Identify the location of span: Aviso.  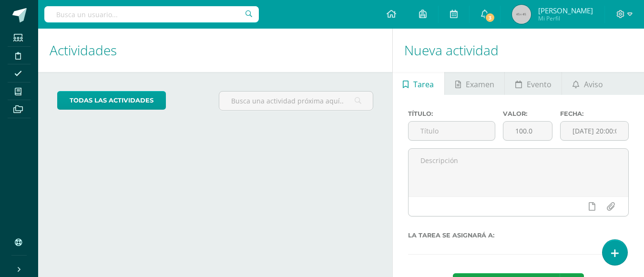
(593, 85).